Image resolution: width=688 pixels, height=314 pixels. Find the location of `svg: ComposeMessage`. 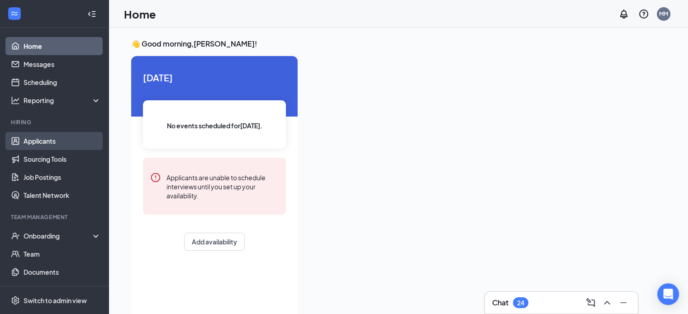

svg: ComposeMessage is located at coordinates (591, 303).